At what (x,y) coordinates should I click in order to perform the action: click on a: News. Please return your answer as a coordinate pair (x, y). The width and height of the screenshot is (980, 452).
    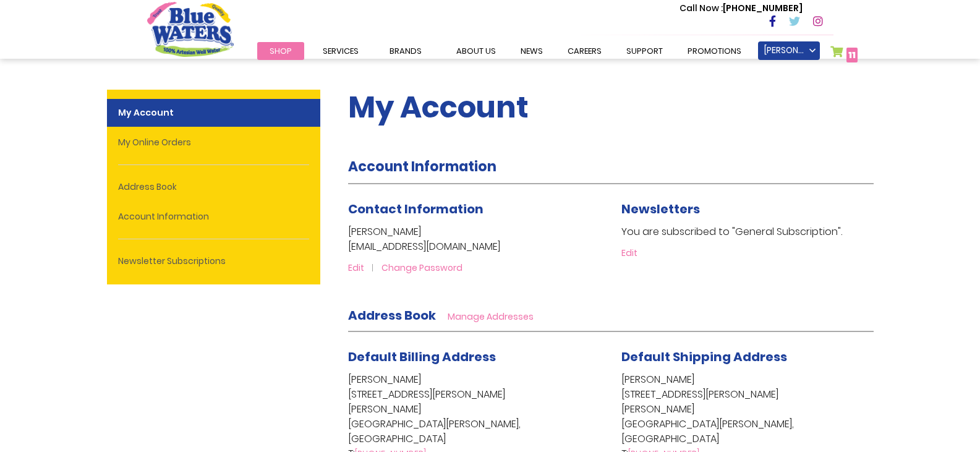
    Looking at the image, I should click on (532, 51).